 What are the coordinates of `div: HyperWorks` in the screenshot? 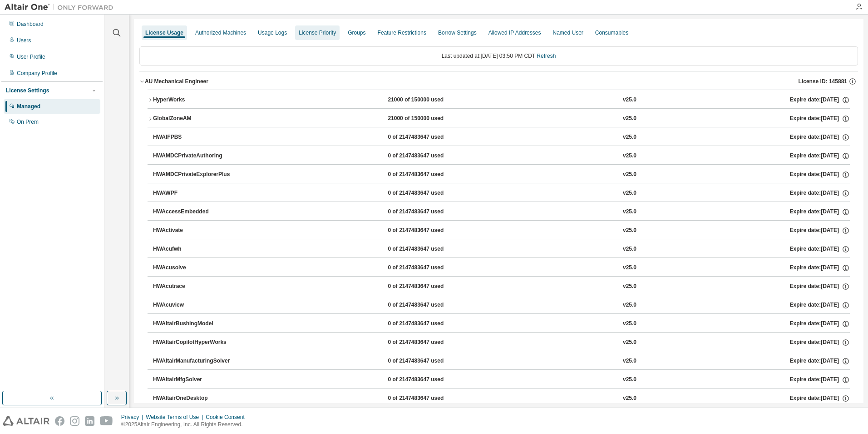 It's located at (194, 100).